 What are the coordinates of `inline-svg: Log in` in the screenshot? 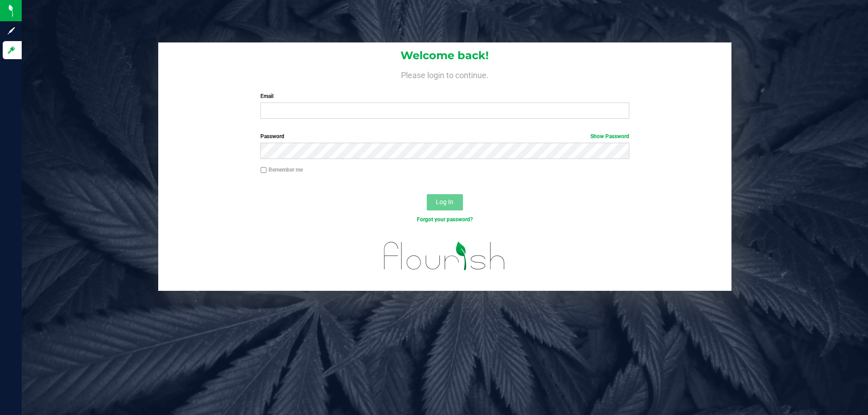 It's located at (11, 50).